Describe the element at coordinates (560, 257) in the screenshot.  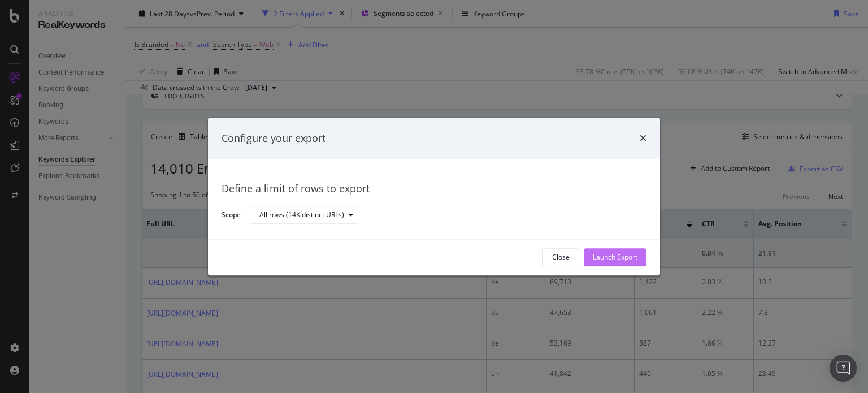
I see `button: Close` at that location.